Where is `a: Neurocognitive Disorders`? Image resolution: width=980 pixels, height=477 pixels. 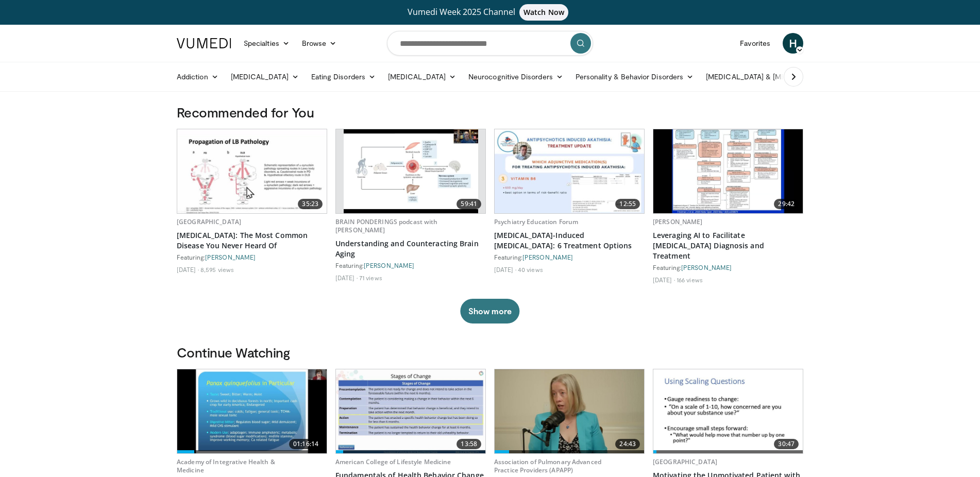 a: Neurocognitive Disorders is located at coordinates (516, 77).